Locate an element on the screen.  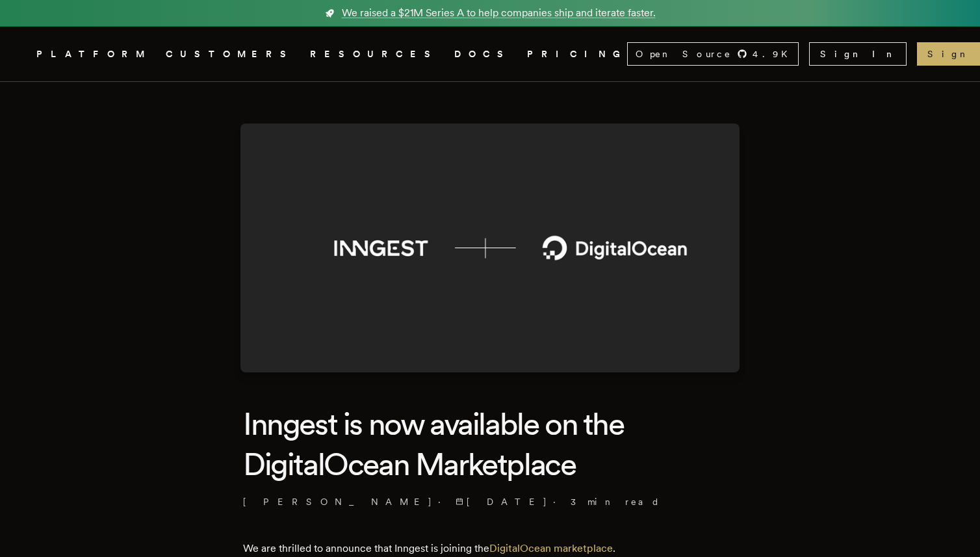
span: Open Source is located at coordinates (684, 54).